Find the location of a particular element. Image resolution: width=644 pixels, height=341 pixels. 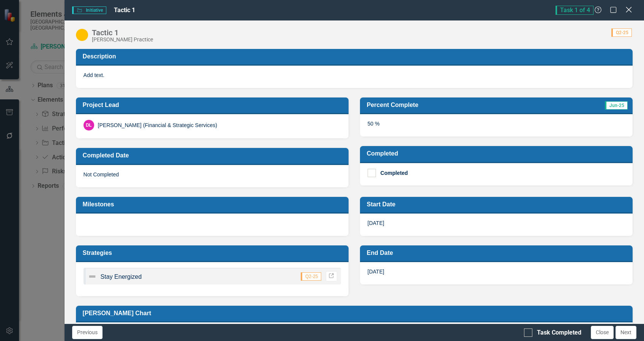

span: Initiative is located at coordinates (89, 10).